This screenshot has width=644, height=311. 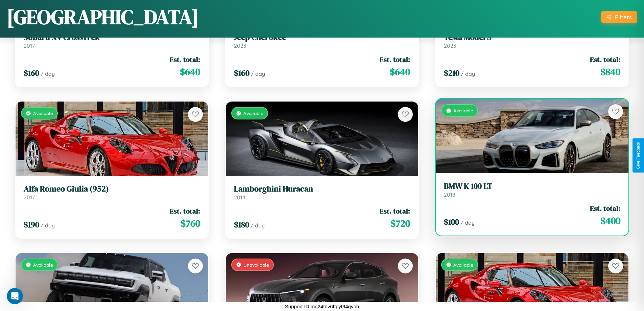 I want to click on span: $ 400, so click(x=610, y=220).